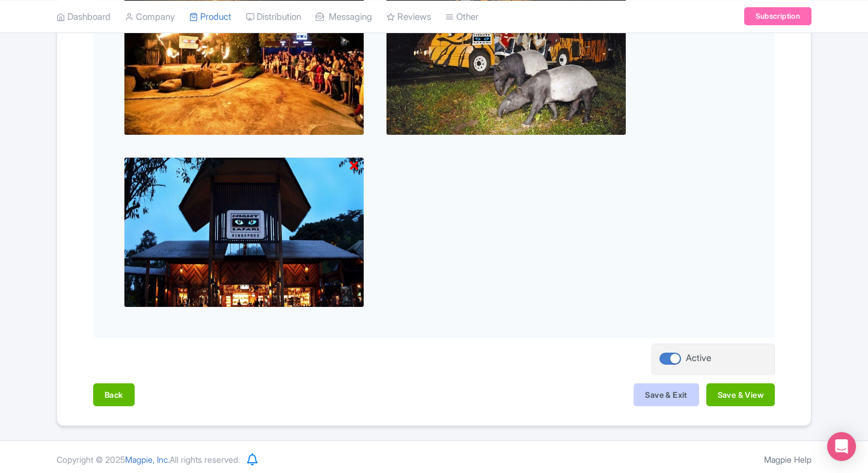 This screenshot has width=868, height=473. What do you see at coordinates (114, 395) in the screenshot?
I see `button: Back` at bounding box center [114, 395].